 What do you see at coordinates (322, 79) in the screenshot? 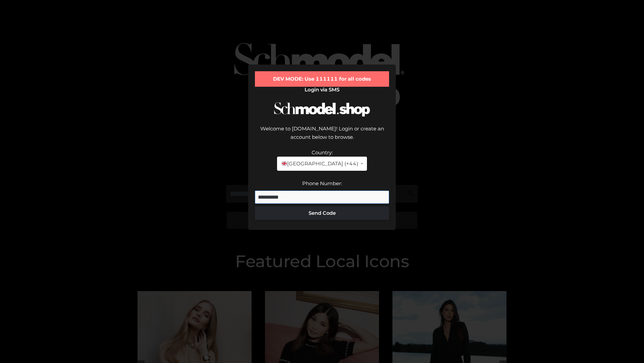
I see `div: DEV MODE: Use 111111 for all codes` at bounding box center [322, 79].